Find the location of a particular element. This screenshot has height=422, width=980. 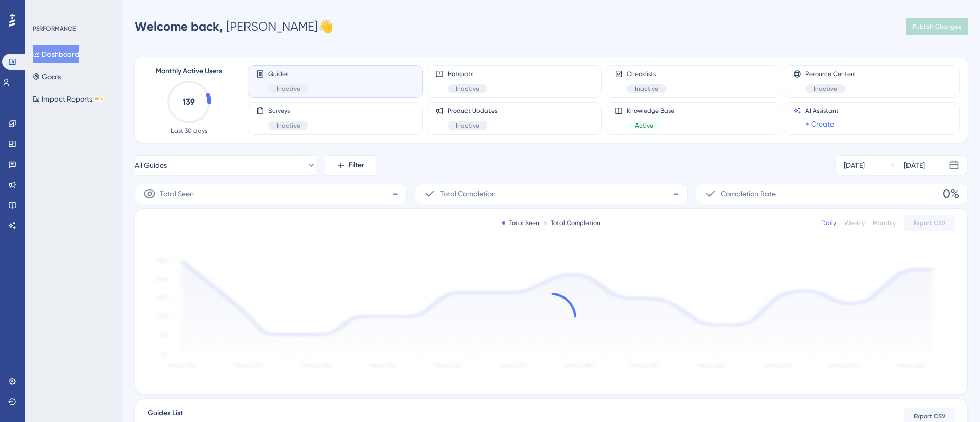

button: Dashboard is located at coordinates (56, 54).